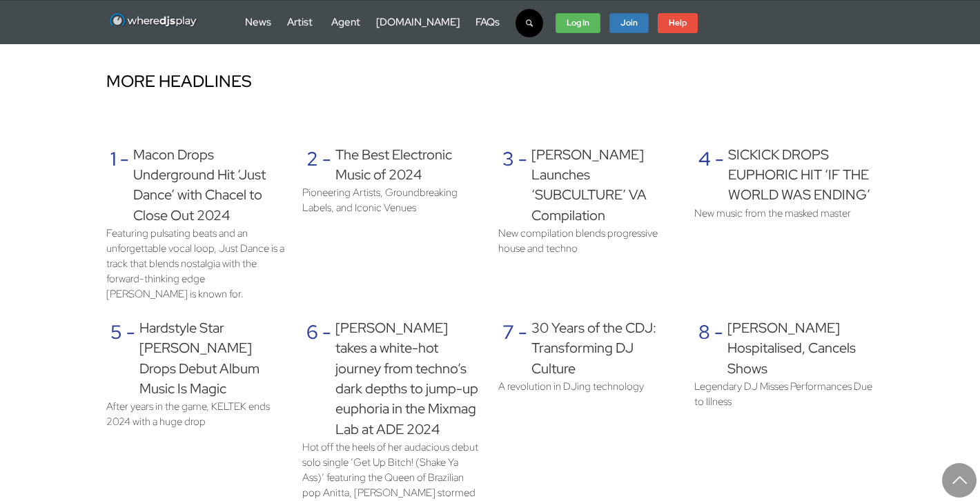  What do you see at coordinates (196, 223) in the screenshot?
I see `a: 1 - Macon Drops Underground Hit ‘Just Dance’ with Chacel to Close Out 2024 Featuring pulsating be...` at bounding box center [196, 223].